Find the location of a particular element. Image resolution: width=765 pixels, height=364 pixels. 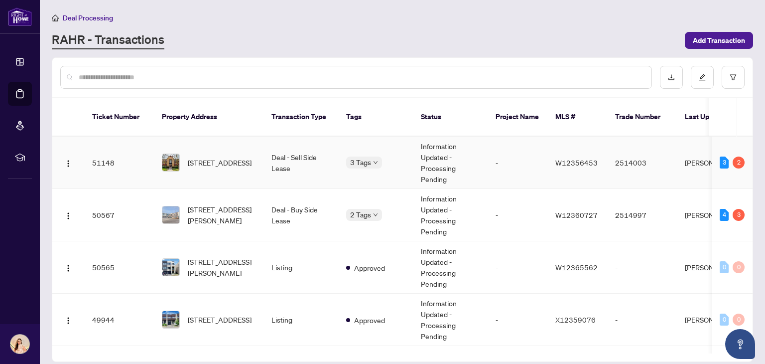

th: Project Name is located at coordinates (518, 117).